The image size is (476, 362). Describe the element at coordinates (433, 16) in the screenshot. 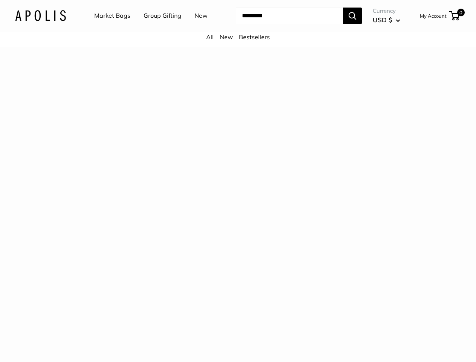

I see `a: My Account` at that location.